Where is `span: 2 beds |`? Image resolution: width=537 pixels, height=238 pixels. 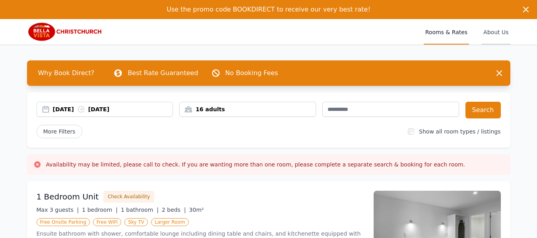 span: 2 beds | is located at coordinates (174, 210).